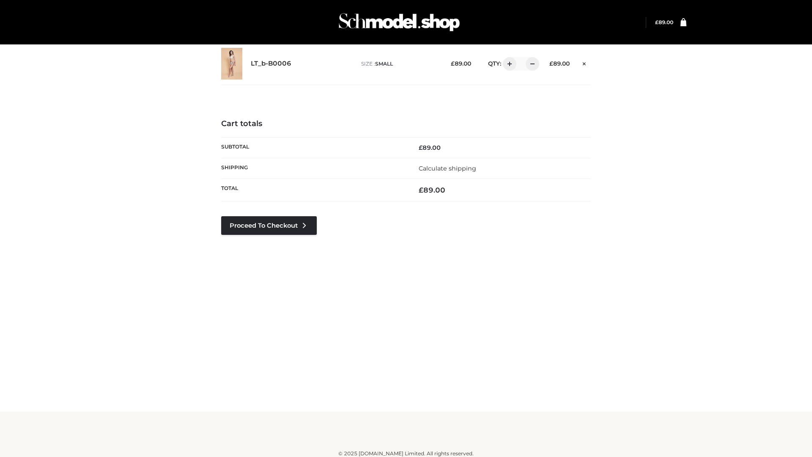 This screenshot has width=812, height=457. What do you see at coordinates (313, 168) in the screenshot?
I see `th: Shipping` at bounding box center [313, 168].